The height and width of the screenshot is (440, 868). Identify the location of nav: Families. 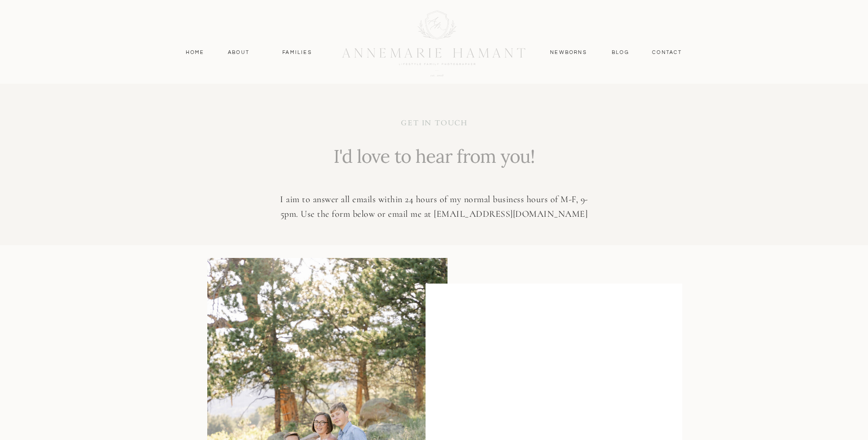
(297, 53).